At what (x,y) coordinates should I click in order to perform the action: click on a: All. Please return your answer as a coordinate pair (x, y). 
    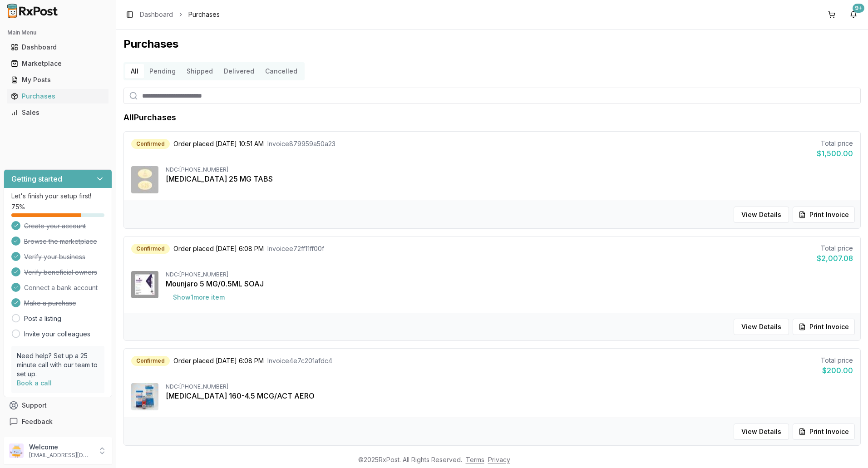
    Looking at the image, I should click on (135, 72).